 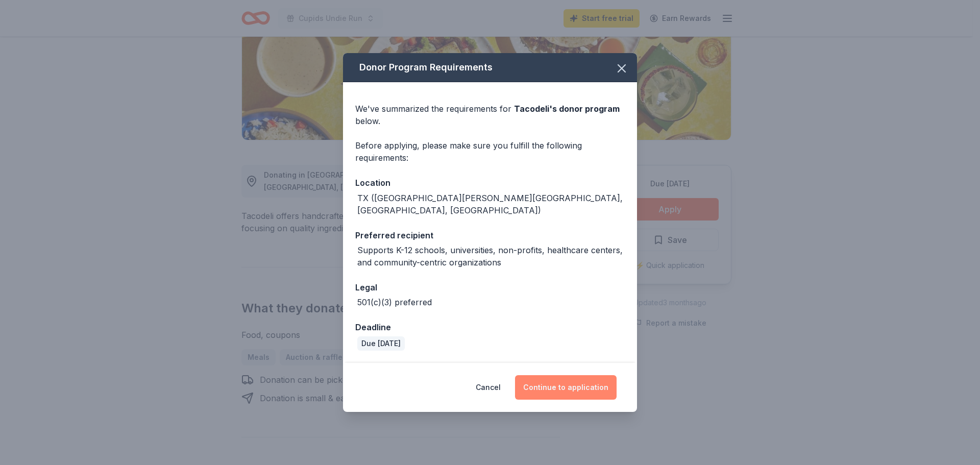 What do you see at coordinates (490, 151) in the screenshot?
I see `div: Before applying, please make sure you fulfill the following requirements:` at bounding box center [490, 151].